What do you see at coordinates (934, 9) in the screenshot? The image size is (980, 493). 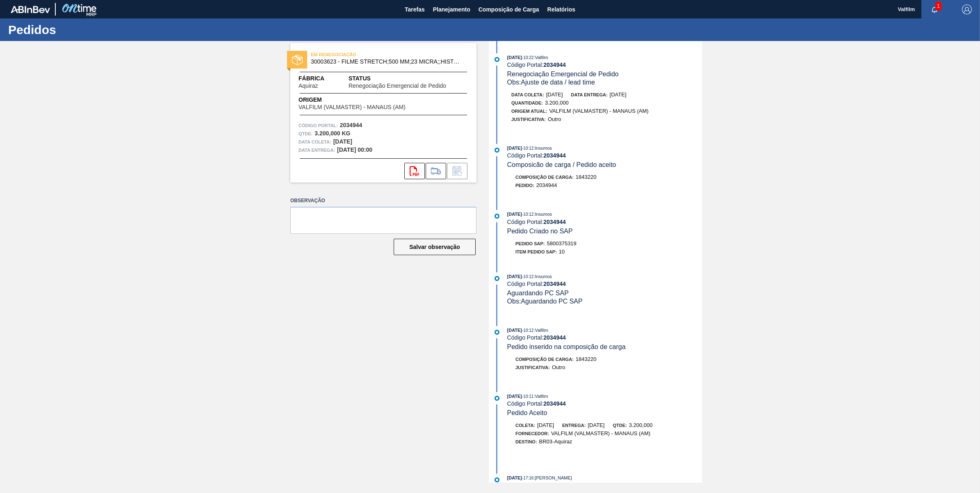 I see `button: Notificações` at bounding box center [934, 9].